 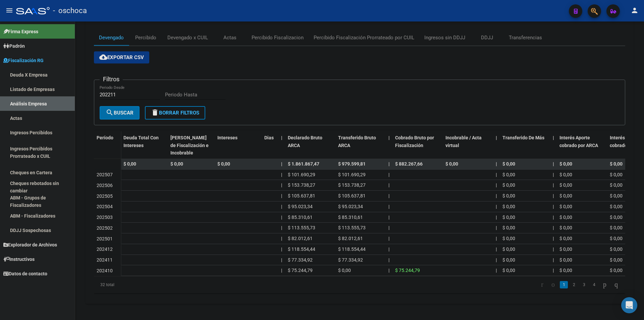 I want to click on a: 1, so click(x=564, y=285).